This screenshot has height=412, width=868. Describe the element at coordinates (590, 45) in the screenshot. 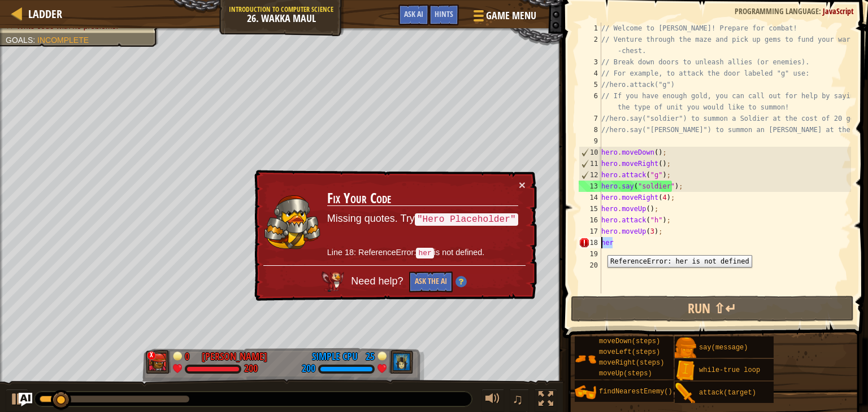

I see `div: 2` at that location.